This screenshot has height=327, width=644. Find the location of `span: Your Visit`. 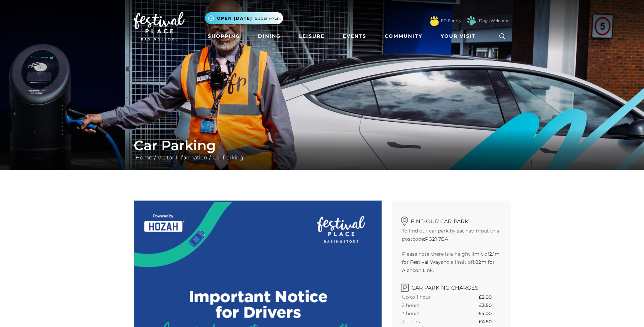

span: Your Visit is located at coordinates (458, 36).